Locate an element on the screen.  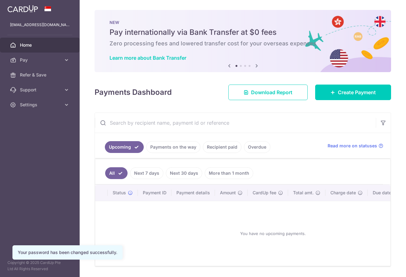
span: Read more on statuses is located at coordinates (352, 146).